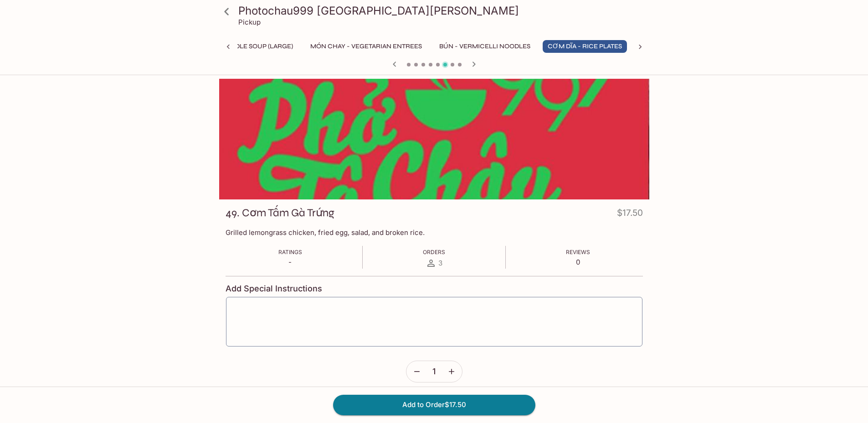 The width and height of the screenshot is (868, 423). Describe the element at coordinates (630, 215) in the screenshot. I see `h4: $17.50` at that location.